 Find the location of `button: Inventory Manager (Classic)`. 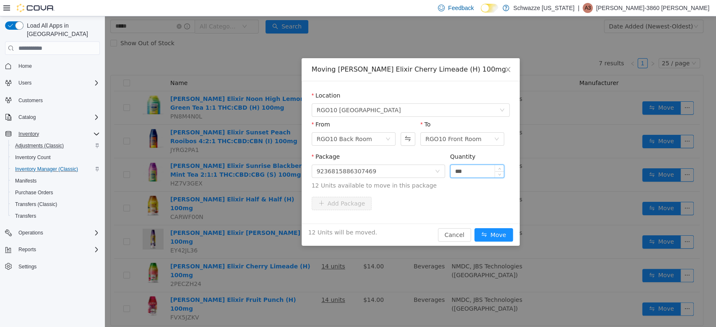

button: Inventory Manager (Classic) is located at coordinates (56, 169).